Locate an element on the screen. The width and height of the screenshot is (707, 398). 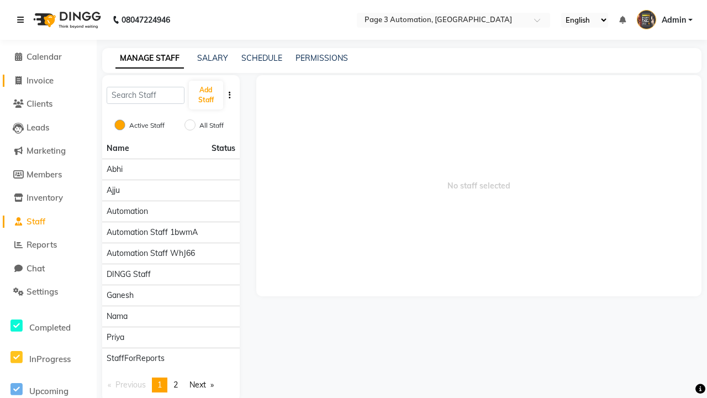
span: Ganesh is located at coordinates (120, 295).